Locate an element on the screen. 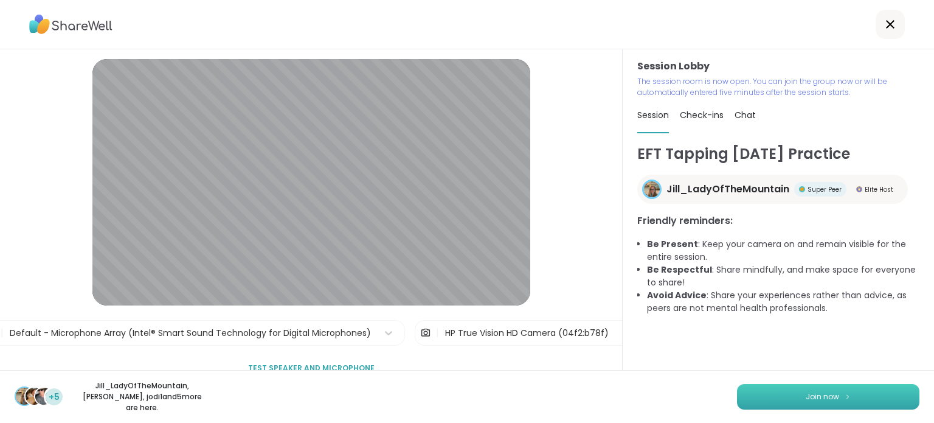 This screenshot has height=423, width=934. li: : Share mindfully, and make space for everyone to share! is located at coordinates (783, 276).